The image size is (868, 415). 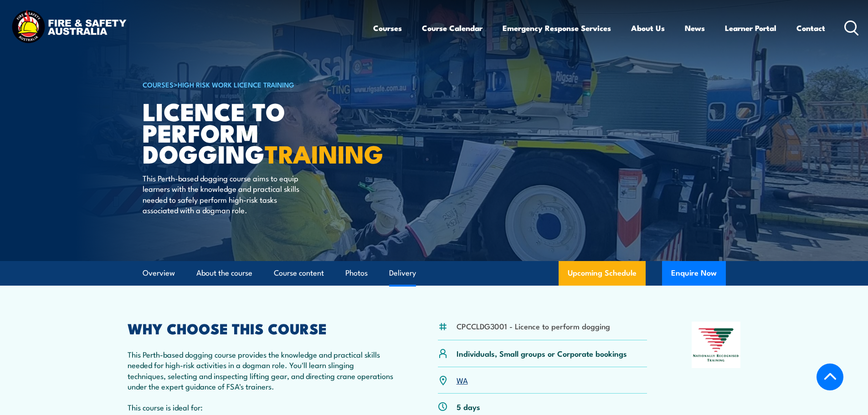 I want to click on a: Delivery, so click(x=402, y=273).